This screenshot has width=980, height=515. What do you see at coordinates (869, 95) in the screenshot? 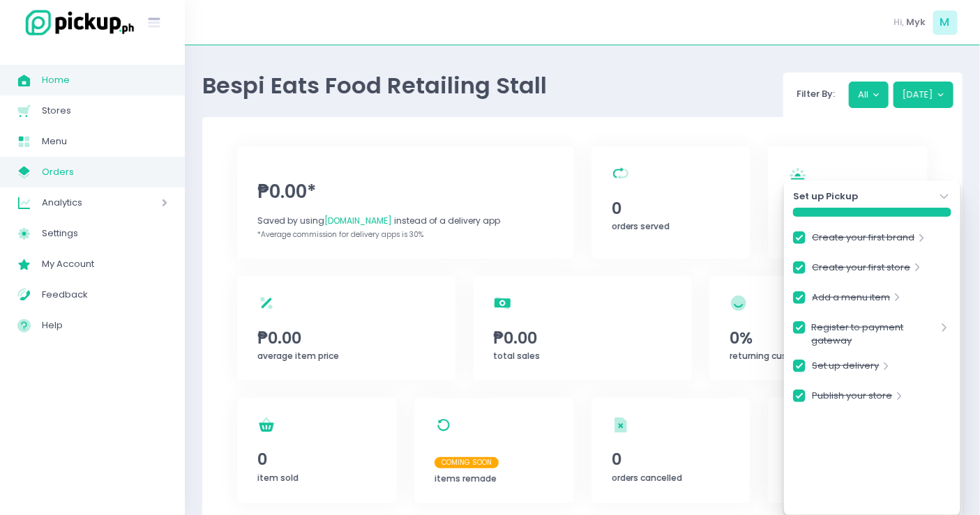
I see `button: All` at bounding box center [869, 95].